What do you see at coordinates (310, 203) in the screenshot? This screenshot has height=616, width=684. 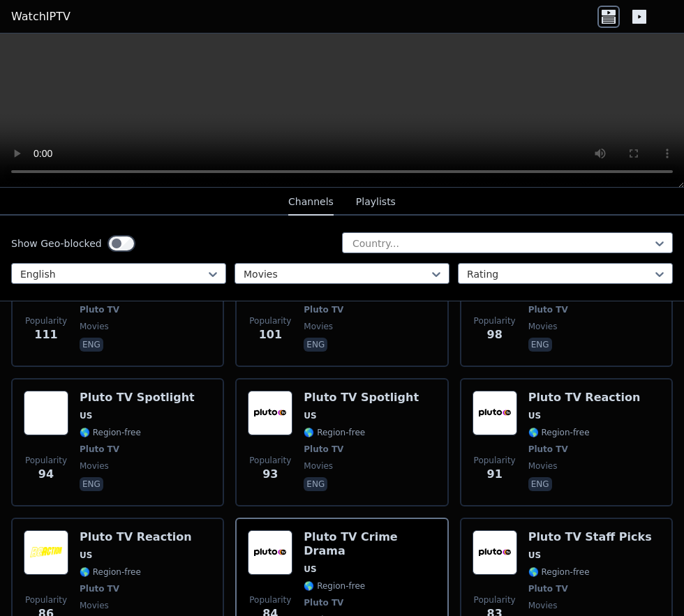 I see `button: Channels` at bounding box center [310, 203].